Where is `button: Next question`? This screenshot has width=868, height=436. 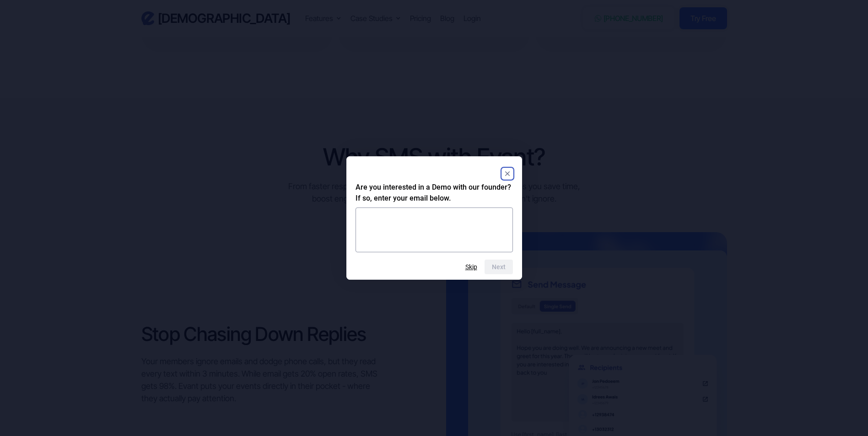 button: Next question is located at coordinates (498, 267).